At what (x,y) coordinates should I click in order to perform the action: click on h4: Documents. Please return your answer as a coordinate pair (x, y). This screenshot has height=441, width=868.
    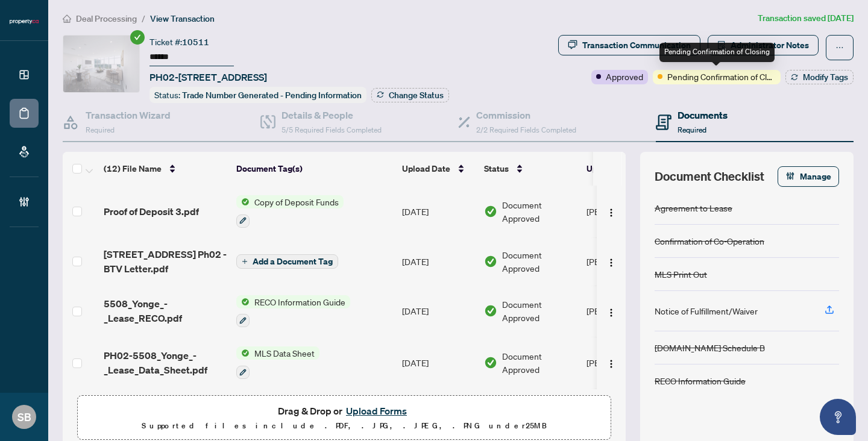
    Looking at the image, I should click on (702, 115).